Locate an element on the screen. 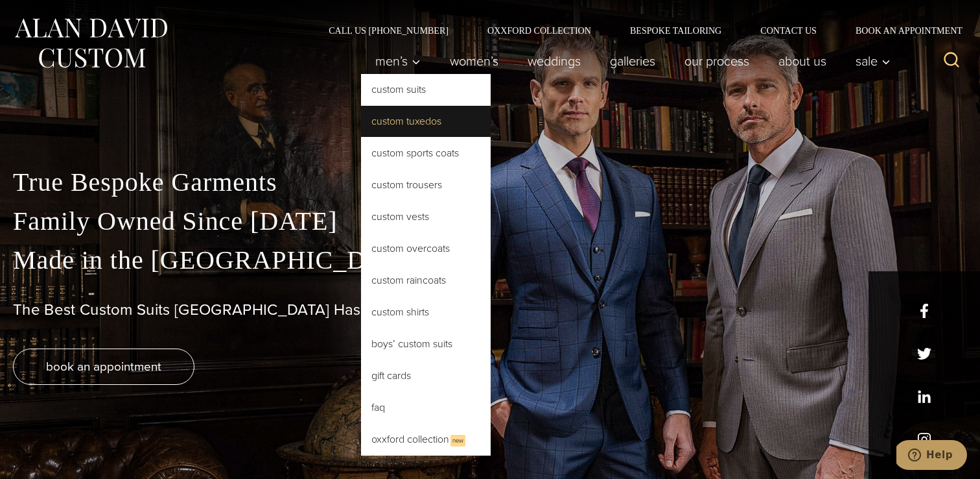  a: book an appointment is located at coordinates (104, 366).